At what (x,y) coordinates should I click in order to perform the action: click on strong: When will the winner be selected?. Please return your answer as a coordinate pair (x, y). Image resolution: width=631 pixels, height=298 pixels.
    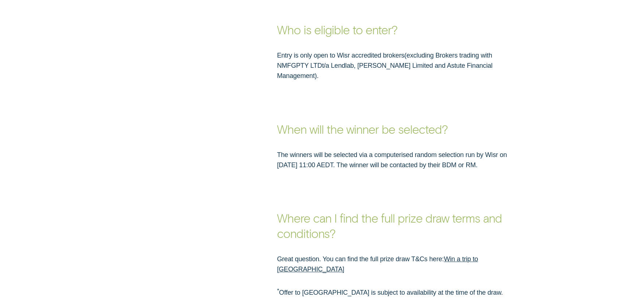
    Looking at the image, I should click on (363, 129).